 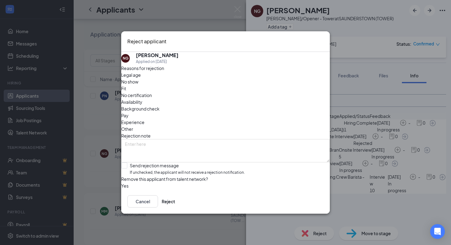 What do you see at coordinates (126, 58) in the screenshot?
I see `div: NG` at bounding box center [126, 58].